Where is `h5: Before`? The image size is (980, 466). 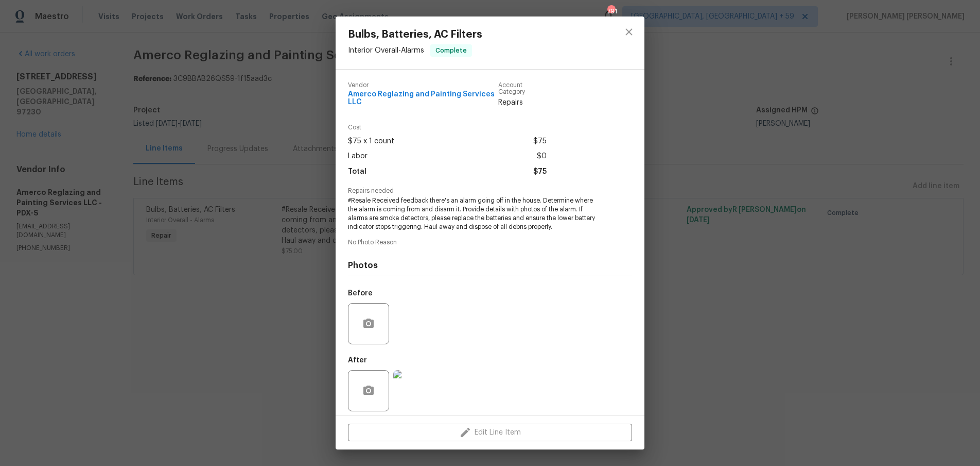 h5: Before is located at coordinates (361, 293).